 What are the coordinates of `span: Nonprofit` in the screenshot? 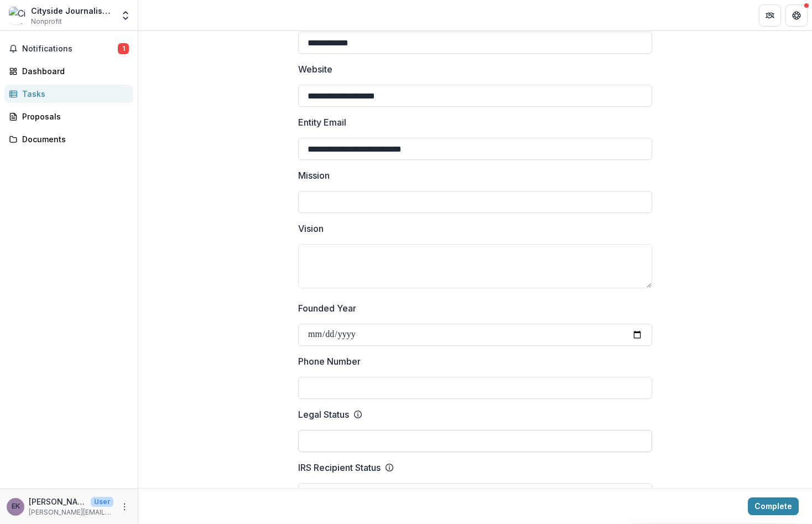 It's located at (47, 21).